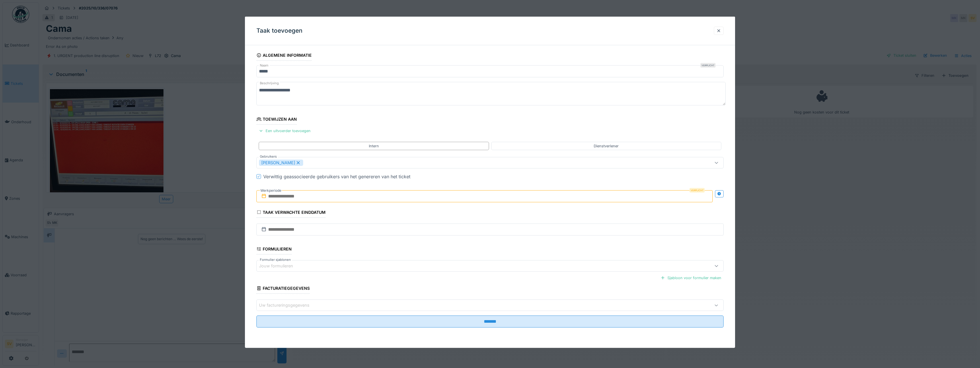 The width and height of the screenshot is (980, 368). What do you see at coordinates (264, 65) in the screenshot?
I see `label: Naam` at bounding box center [264, 65].